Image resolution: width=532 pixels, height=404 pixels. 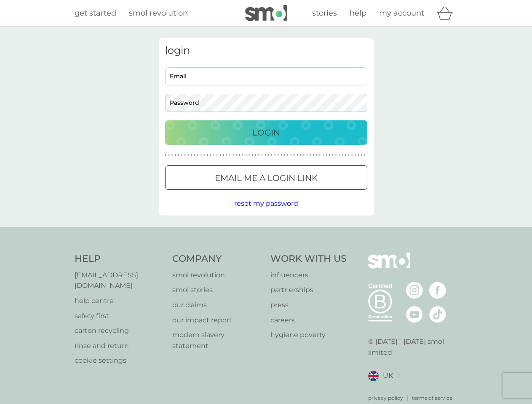 I want to click on img: select a new location, so click(x=398, y=376).